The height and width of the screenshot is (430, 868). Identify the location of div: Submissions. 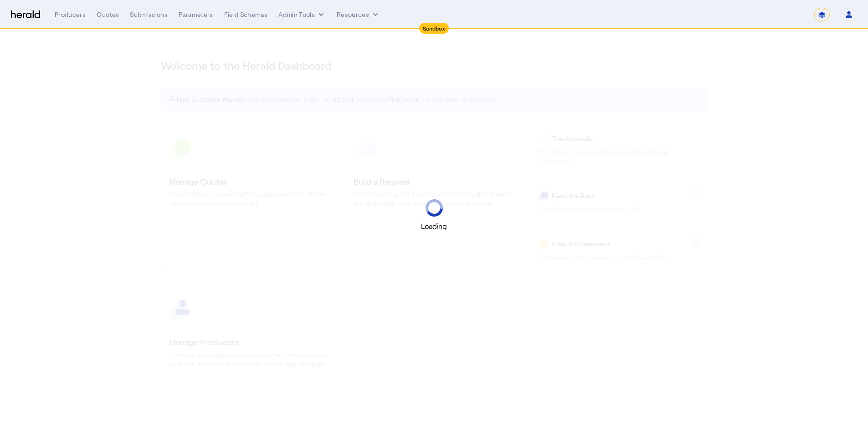
(149, 15).